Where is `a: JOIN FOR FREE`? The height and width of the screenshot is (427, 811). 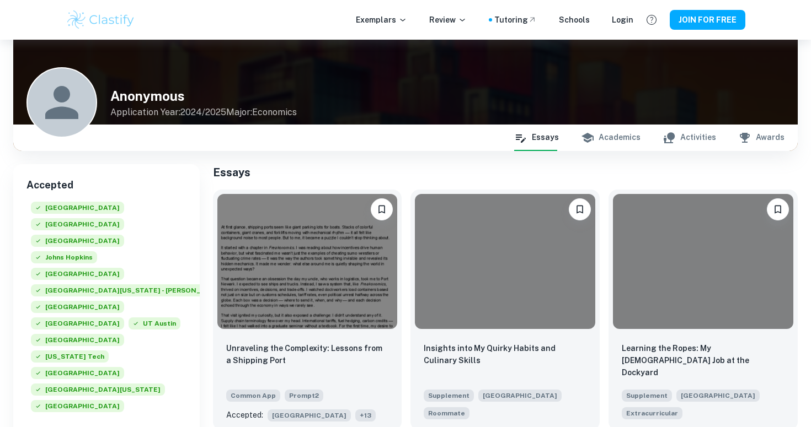
a: JOIN FOR FREE is located at coordinates (707, 20).